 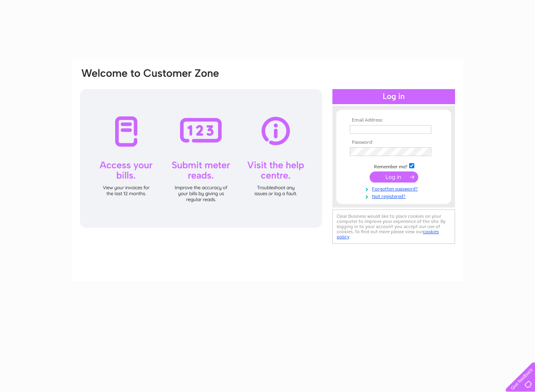 What do you see at coordinates (394, 166) in the screenshot?
I see `td: Remember me?` at bounding box center [394, 166].